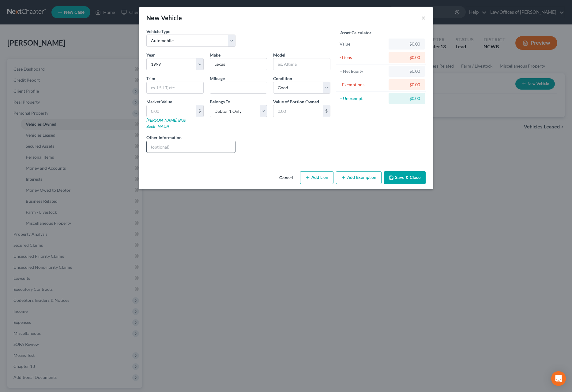  I want to click on label: Market Value, so click(159, 102).